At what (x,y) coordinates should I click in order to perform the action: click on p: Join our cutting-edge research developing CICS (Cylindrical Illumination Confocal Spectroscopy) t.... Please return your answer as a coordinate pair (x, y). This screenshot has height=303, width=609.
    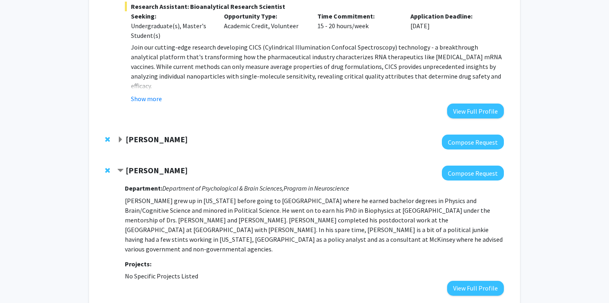
    Looking at the image, I should click on (317, 66).